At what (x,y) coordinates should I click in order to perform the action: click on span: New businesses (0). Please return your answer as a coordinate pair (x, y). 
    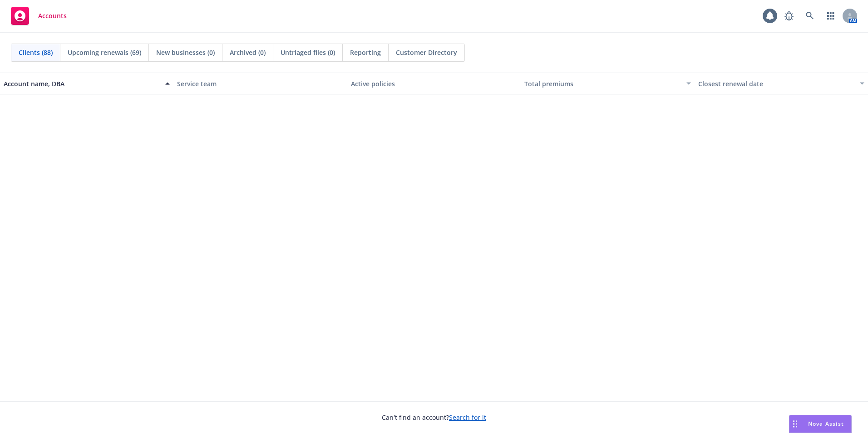
    Looking at the image, I should click on (185, 53).